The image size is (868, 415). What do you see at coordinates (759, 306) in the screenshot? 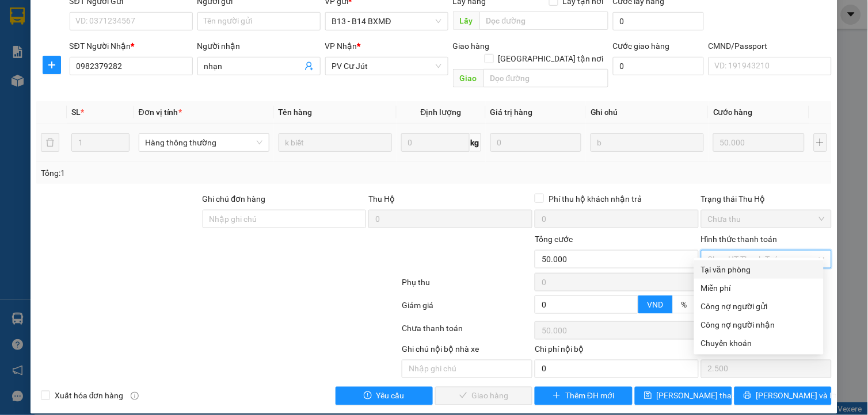
I see `div: Cước gửi hàng sẽ được ghi vào công nợ của người gửi` at bounding box center [759, 306].